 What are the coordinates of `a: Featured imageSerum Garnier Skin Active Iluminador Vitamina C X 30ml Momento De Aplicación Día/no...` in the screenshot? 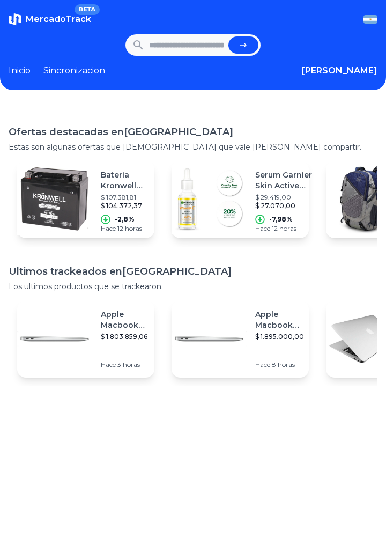 It's located at (240, 200).